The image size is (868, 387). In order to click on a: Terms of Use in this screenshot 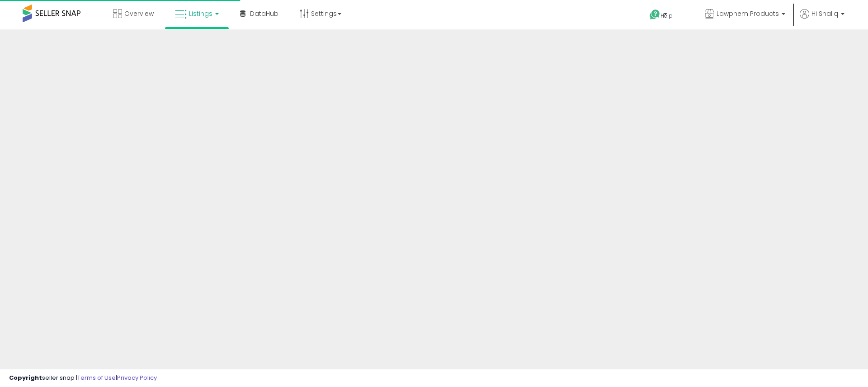, I will do `click(96, 377)`.